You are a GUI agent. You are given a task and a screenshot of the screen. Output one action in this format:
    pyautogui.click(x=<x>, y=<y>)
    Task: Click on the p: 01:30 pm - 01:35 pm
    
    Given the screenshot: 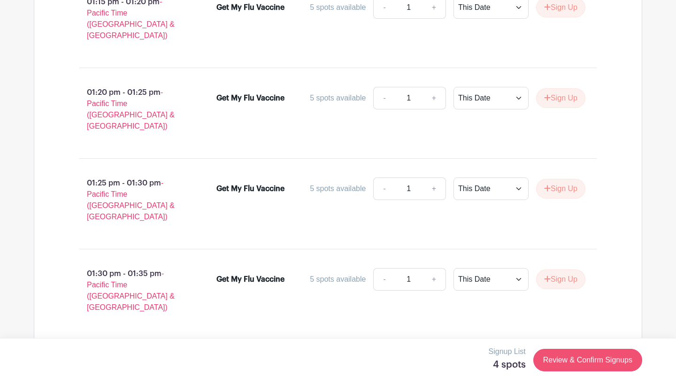 What is the action you would take?
    pyautogui.click(x=133, y=291)
    